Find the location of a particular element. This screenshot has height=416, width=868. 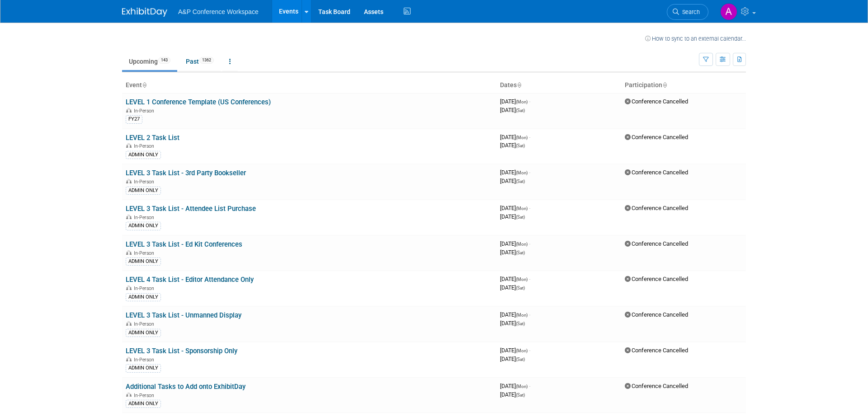

a: Sort by Participation Type is located at coordinates (664, 85).